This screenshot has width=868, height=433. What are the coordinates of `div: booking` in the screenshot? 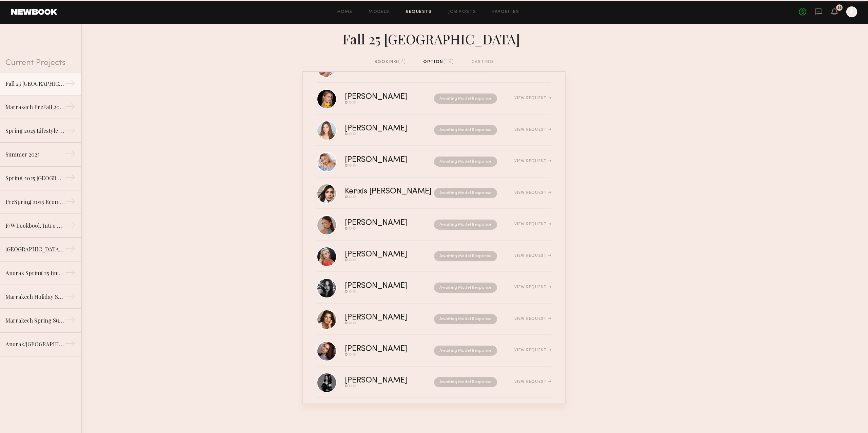 It's located at (390, 62).